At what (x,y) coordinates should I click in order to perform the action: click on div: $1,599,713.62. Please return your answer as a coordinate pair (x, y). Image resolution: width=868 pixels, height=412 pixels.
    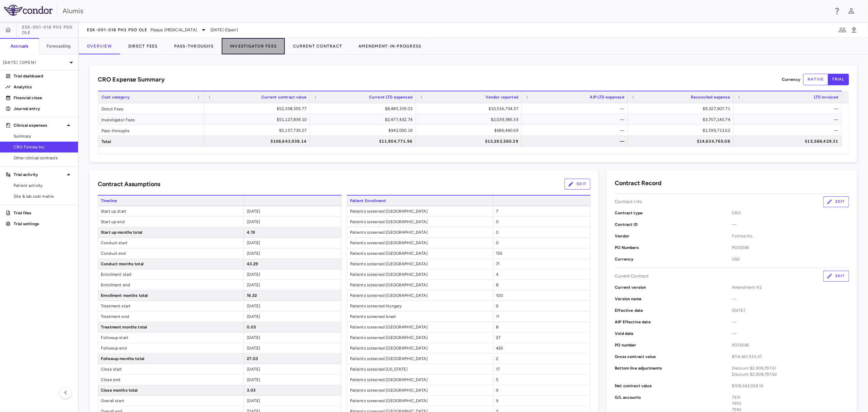
    Looking at the image, I should click on (682, 130).